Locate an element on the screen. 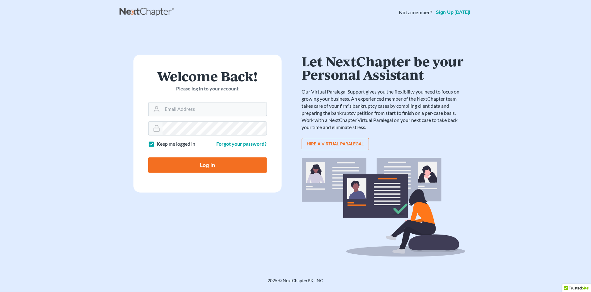 This screenshot has width=591, height=292. input: Email Address is located at coordinates (215, 109).